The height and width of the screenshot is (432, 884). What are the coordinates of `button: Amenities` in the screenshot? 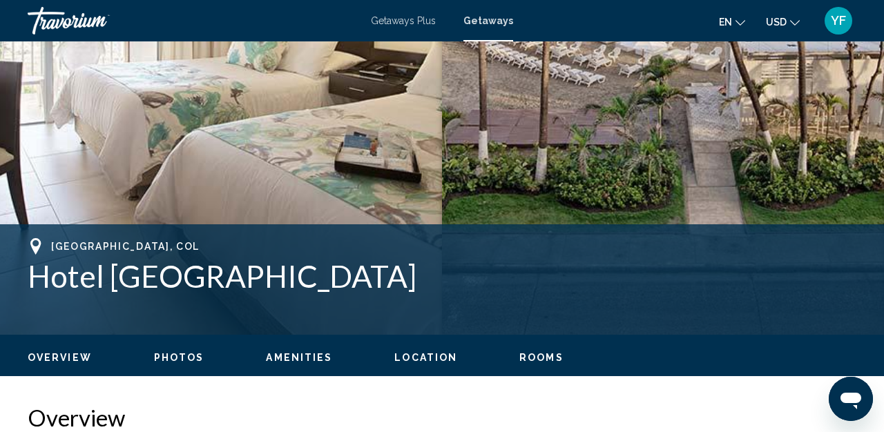 It's located at (299, 358).